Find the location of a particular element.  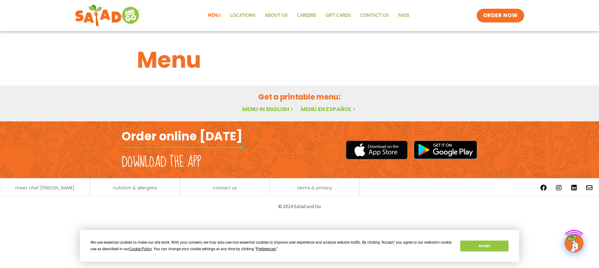

a: GIFT CARDS is located at coordinates (338, 16).